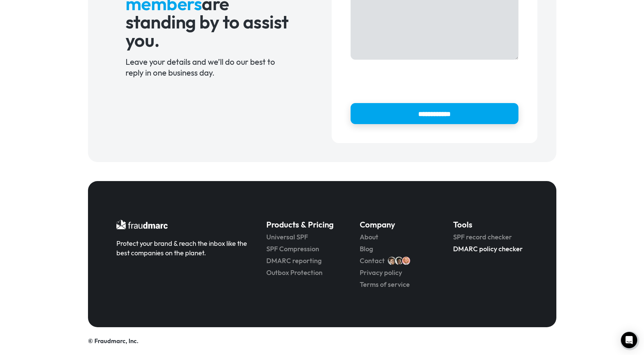 This screenshot has height=355, width=644. What do you see at coordinates (397, 273) in the screenshot?
I see `a: Privacy policy` at bounding box center [397, 273].